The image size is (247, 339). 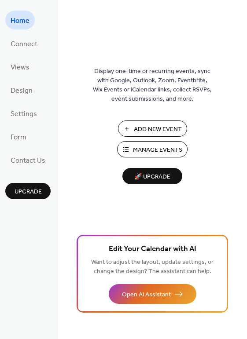 What do you see at coordinates (152, 249) in the screenshot?
I see `span: Edit Your Calendar with AI` at bounding box center [152, 249].